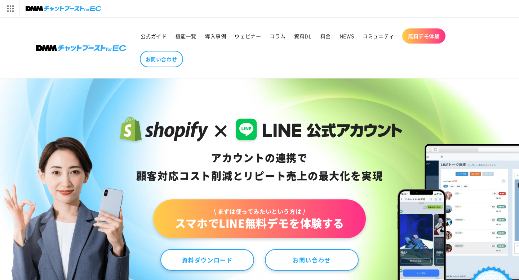 The height and width of the screenshot is (280, 519). What do you see at coordinates (161, 59) in the screenshot?
I see `span: お問い合わせ` at bounding box center [161, 59].